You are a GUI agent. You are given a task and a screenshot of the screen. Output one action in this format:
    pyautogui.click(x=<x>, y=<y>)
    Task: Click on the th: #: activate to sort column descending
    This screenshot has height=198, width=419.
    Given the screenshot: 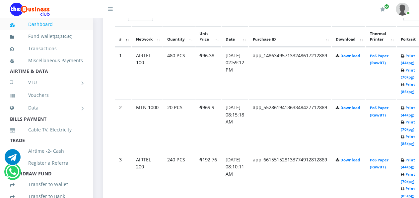 What is the action you would take?
    pyautogui.click(x=123, y=37)
    